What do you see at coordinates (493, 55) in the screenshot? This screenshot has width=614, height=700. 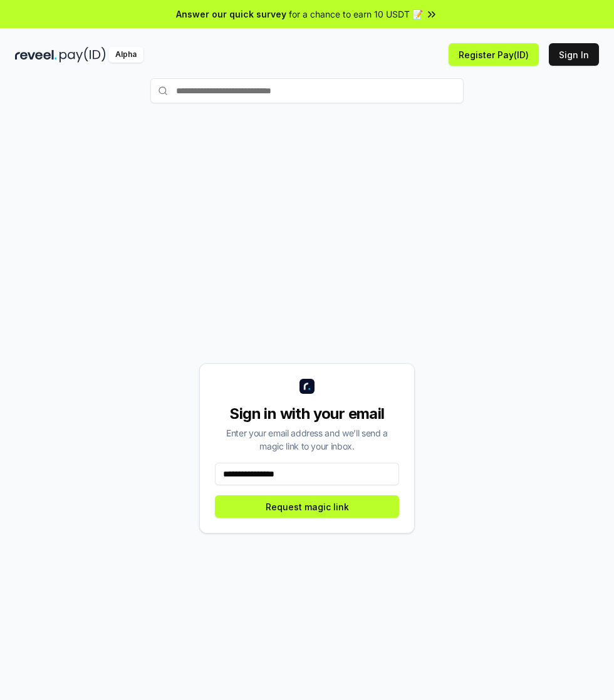 I see `button: Register Pay(ID)` at bounding box center [493, 55].